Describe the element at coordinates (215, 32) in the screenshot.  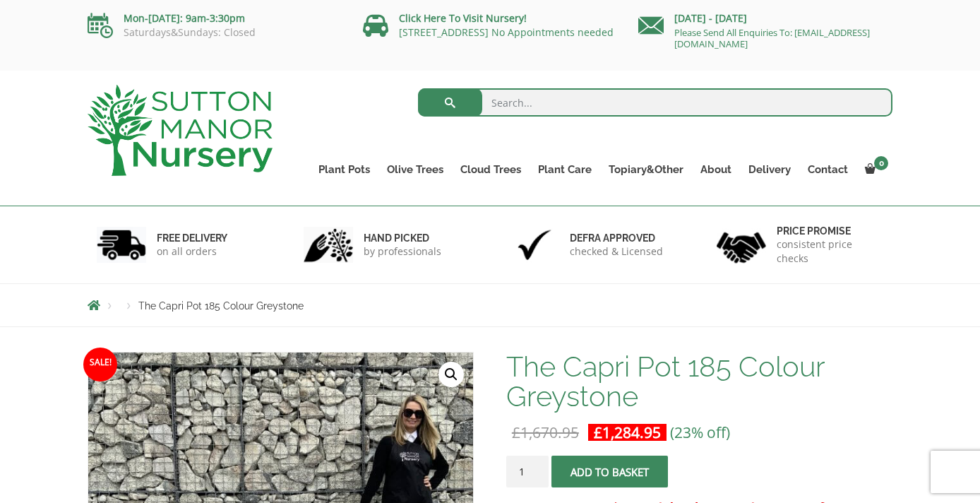
I see `p: Saturdays&Sundays: Closed` at that location.